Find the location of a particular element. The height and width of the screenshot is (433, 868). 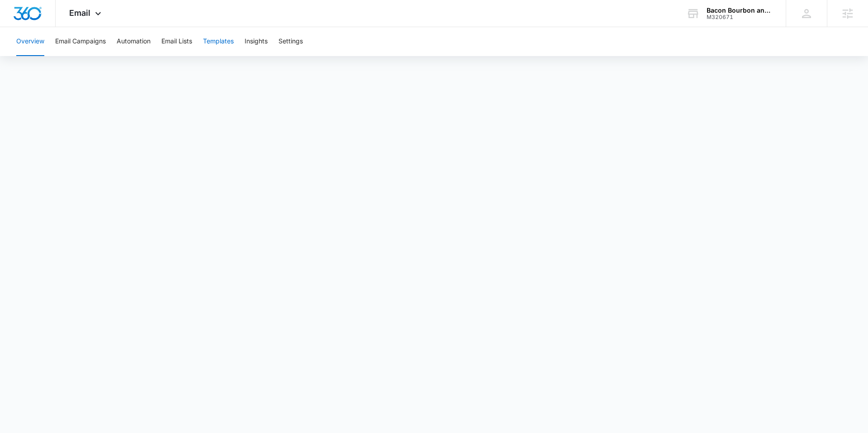

button: Email Campaigns is located at coordinates (80, 41).